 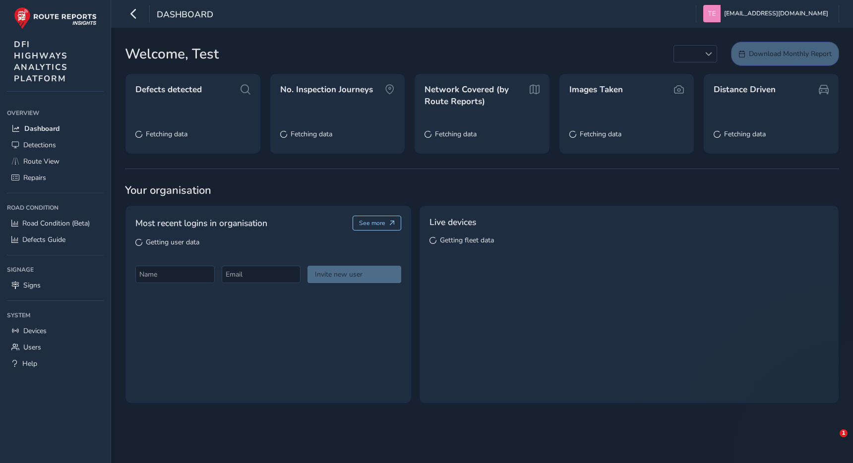 I want to click on span: Network Covered (by Route Reports), so click(x=476, y=95).